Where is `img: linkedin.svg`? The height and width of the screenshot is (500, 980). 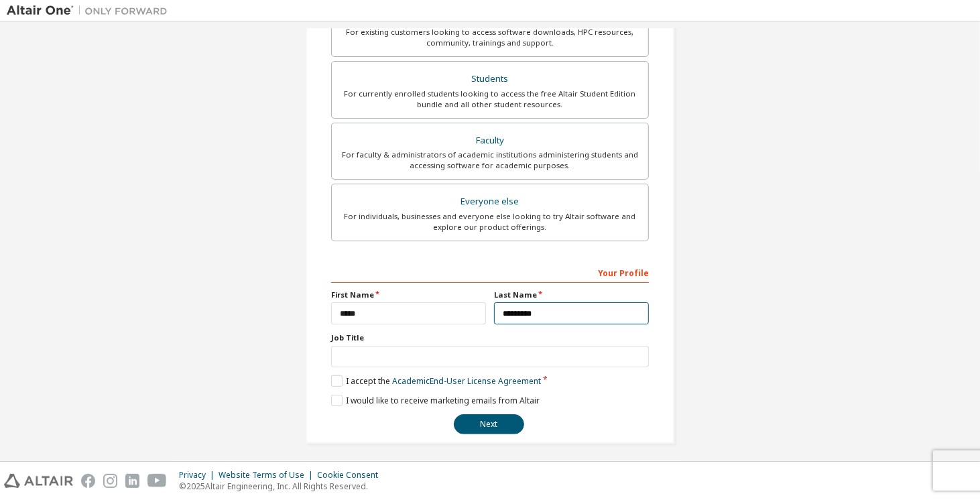
img: linkedin.svg is located at coordinates (132, 481).